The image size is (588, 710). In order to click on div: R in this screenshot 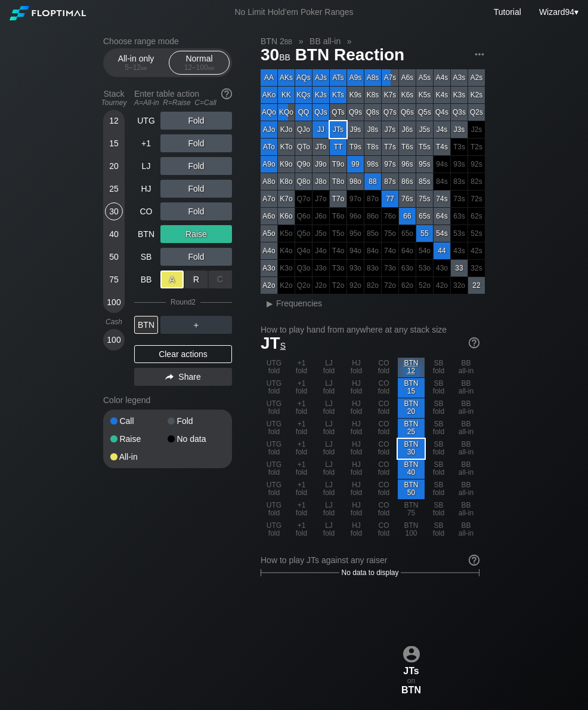, I will do `click(197, 280)`.